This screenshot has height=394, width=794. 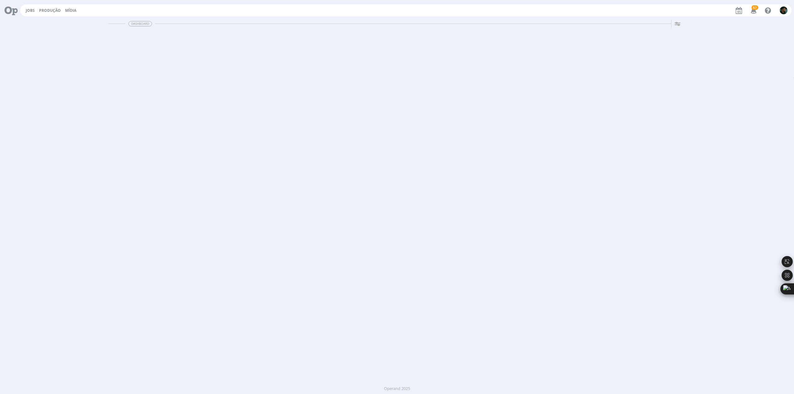 I want to click on a: Produção, so click(x=50, y=10).